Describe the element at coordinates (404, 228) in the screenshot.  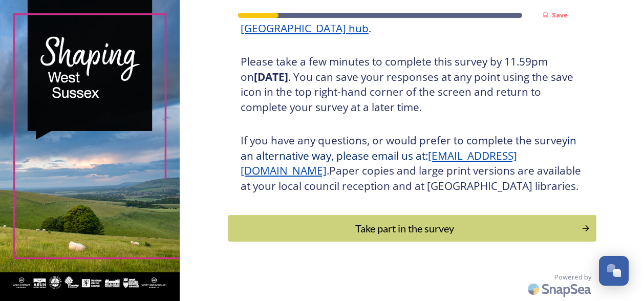
I see `div: Take part in the survey` at that location.